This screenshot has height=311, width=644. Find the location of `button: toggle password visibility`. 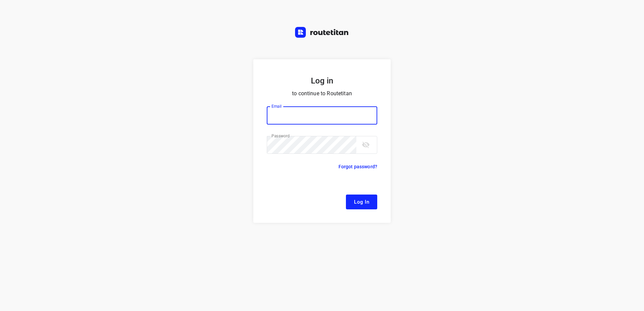

button: toggle password visibility is located at coordinates (366, 144).